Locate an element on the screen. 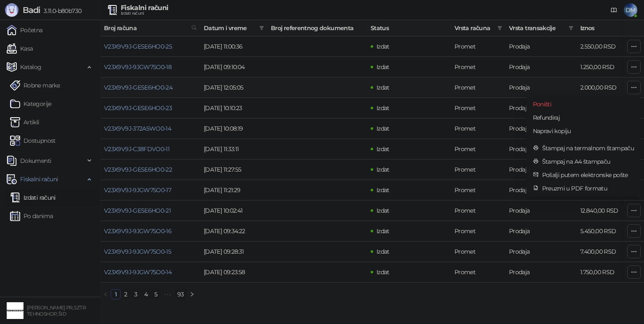 This screenshot has width=644, height=324. td: 1.750,00 RSD is located at coordinates (606, 272).